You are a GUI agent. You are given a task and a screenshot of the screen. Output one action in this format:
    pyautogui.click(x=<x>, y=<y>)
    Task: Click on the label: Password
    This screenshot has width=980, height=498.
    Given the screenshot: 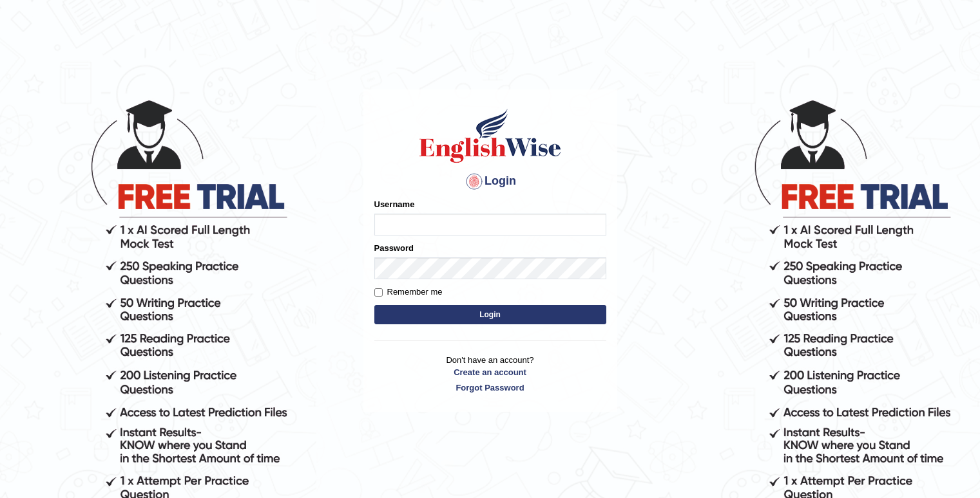 What is the action you would take?
    pyautogui.click(x=393, y=248)
    